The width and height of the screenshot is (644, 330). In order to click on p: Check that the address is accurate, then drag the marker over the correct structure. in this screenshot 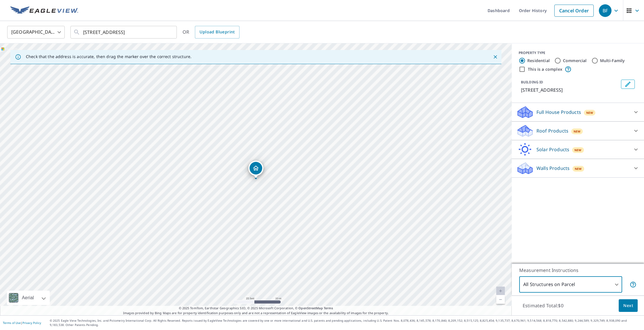, I will do `click(109, 57)`.